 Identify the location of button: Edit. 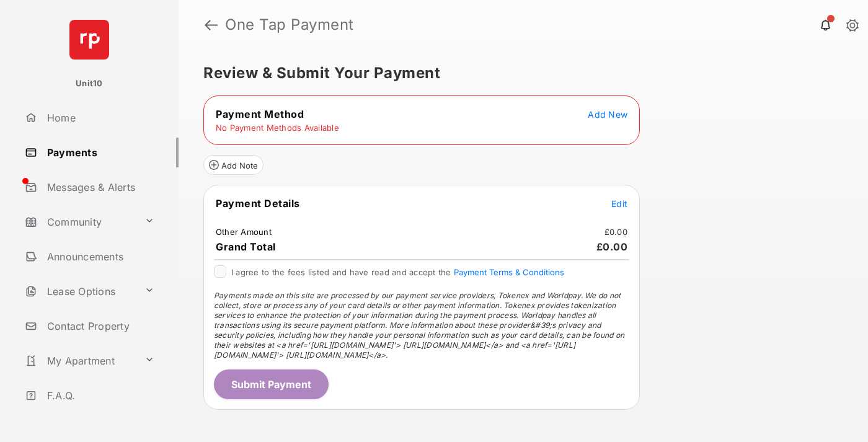
(620, 204).